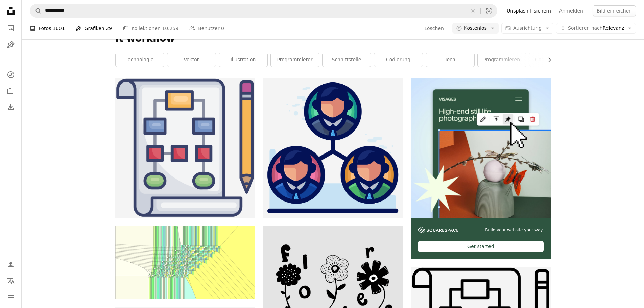 The height and width of the screenshot is (308, 644). Describe the element at coordinates (481, 246) in the screenshot. I see `div: Get started` at that location.